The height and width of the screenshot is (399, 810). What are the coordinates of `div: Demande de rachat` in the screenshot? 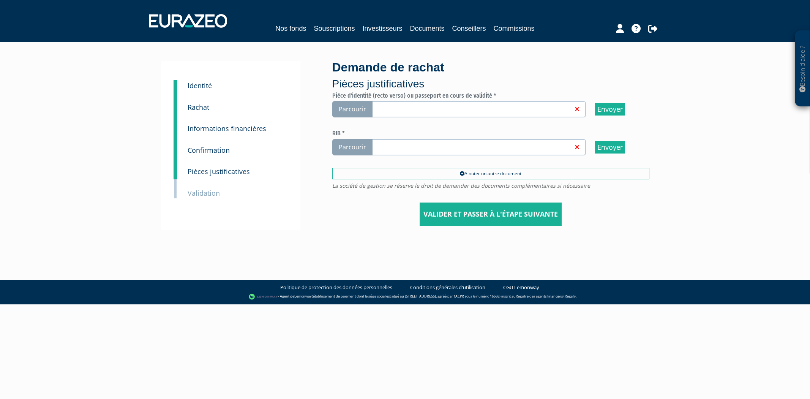 It's located at (491, 75).